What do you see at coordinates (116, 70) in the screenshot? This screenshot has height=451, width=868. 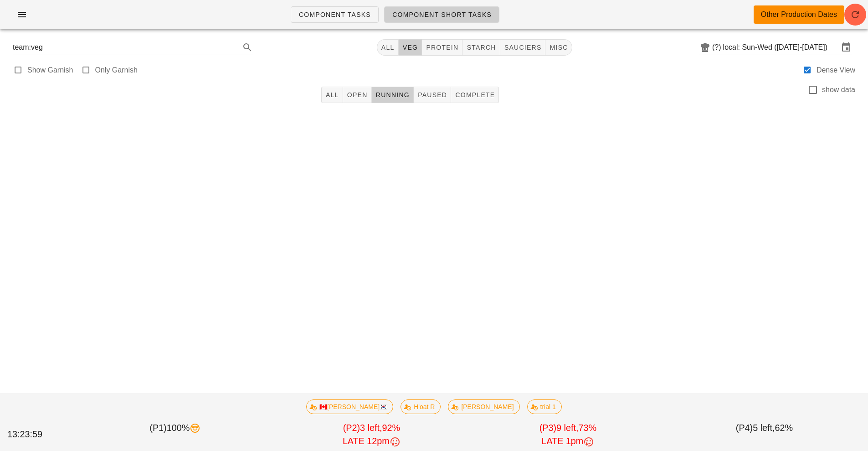 I see `label: Only Garnish` at bounding box center [116, 70].